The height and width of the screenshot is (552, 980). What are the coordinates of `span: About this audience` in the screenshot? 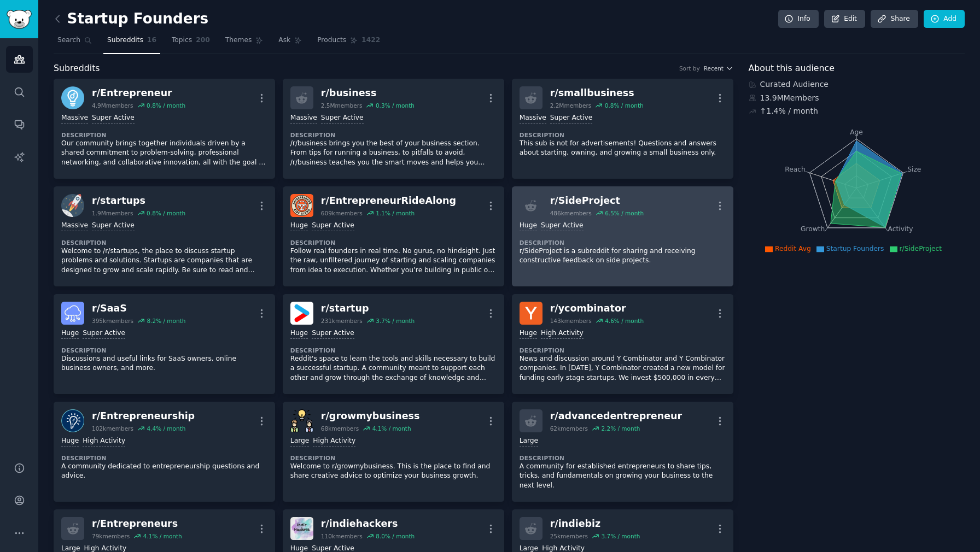 It's located at (791, 68).